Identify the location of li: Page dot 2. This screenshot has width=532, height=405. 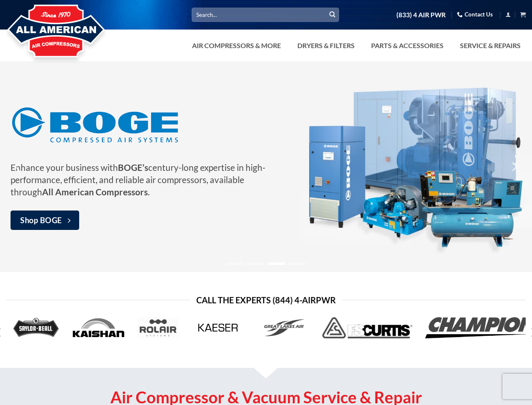
(256, 263).